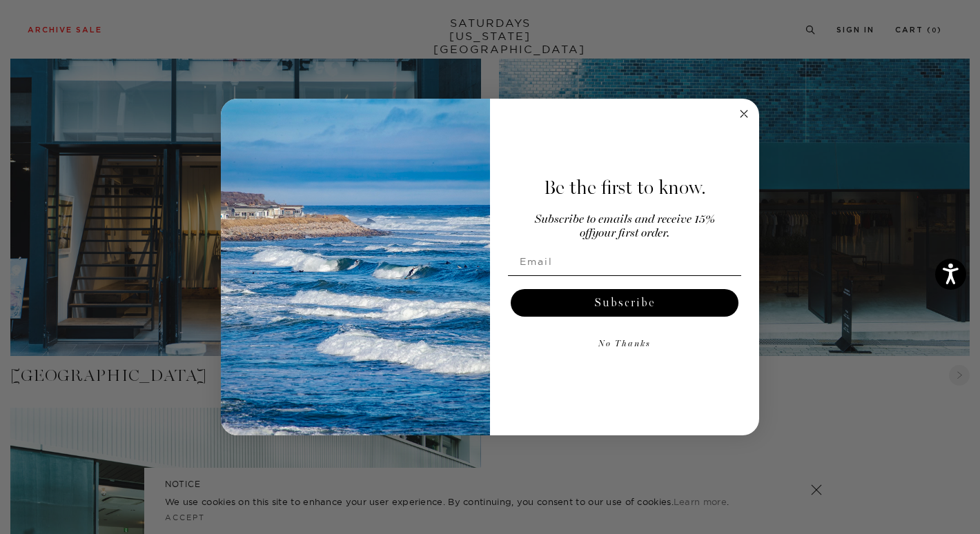  I want to click on button: No Thanks, so click(624, 345).